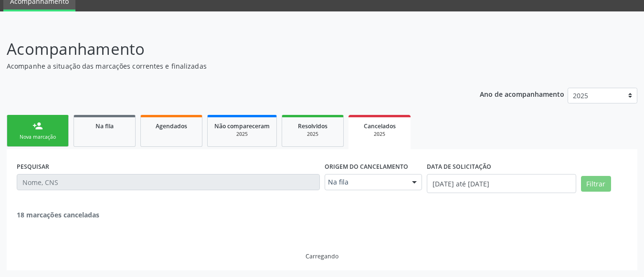 The height and width of the screenshot is (277, 644). What do you see at coordinates (38, 137) in the screenshot?
I see `div: Nova marcação` at bounding box center [38, 137].